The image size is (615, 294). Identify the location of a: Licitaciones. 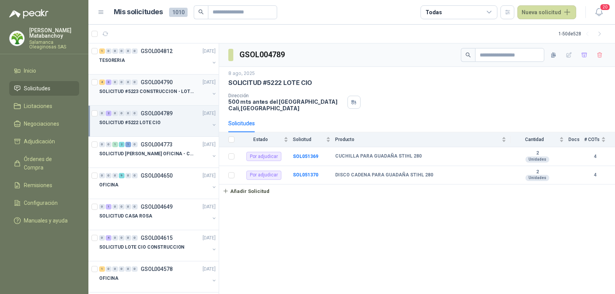
(44, 106).